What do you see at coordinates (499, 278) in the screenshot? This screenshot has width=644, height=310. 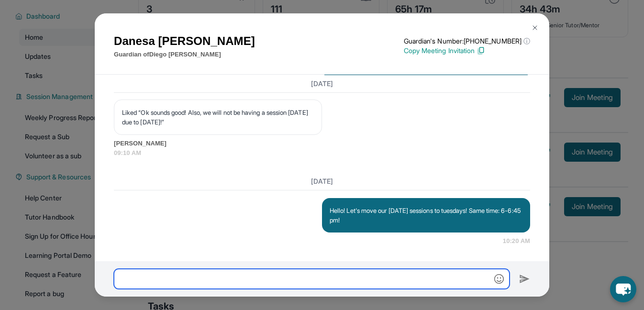 I see `img: Emoji` at bounding box center [499, 278].